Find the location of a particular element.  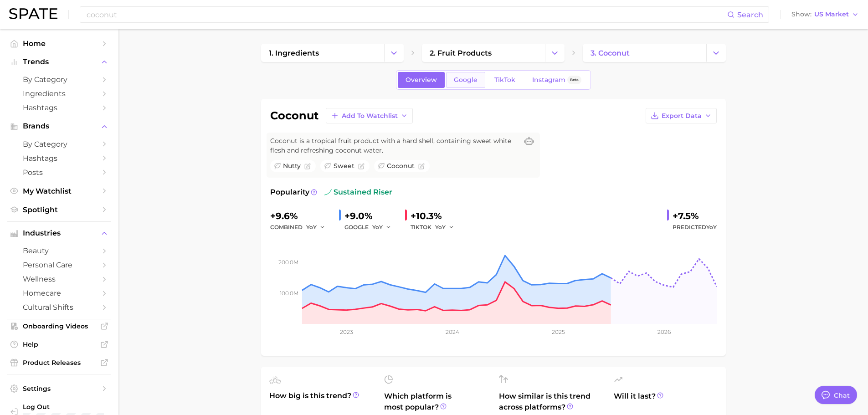

a: TikTok is located at coordinates (505, 80).